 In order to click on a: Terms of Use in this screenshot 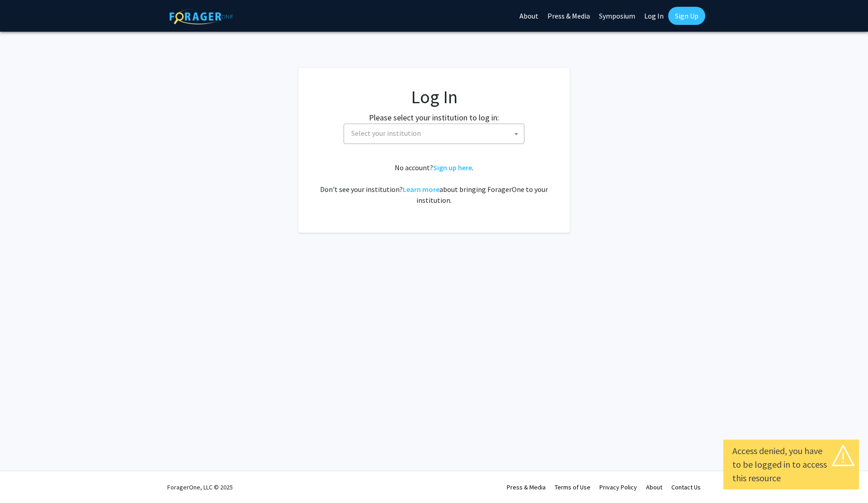, I will do `click(572, 487)`.